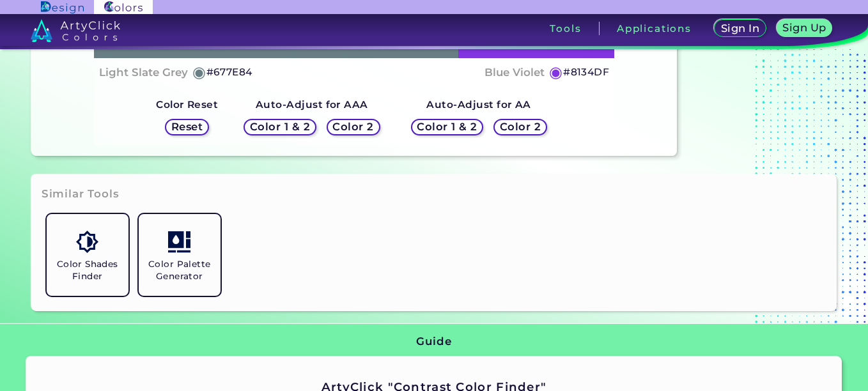 The height and width of the screenshot is (391, 868). Describe the element at coordinates (180, 255) in the screenshot. I see `a: Color Palette Generator` at that location.